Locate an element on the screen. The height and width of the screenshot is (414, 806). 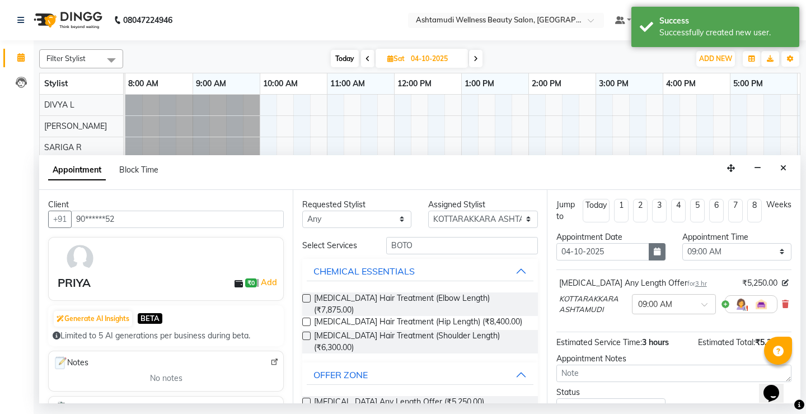
span: 3 hr is located at coordinates (701, 283).